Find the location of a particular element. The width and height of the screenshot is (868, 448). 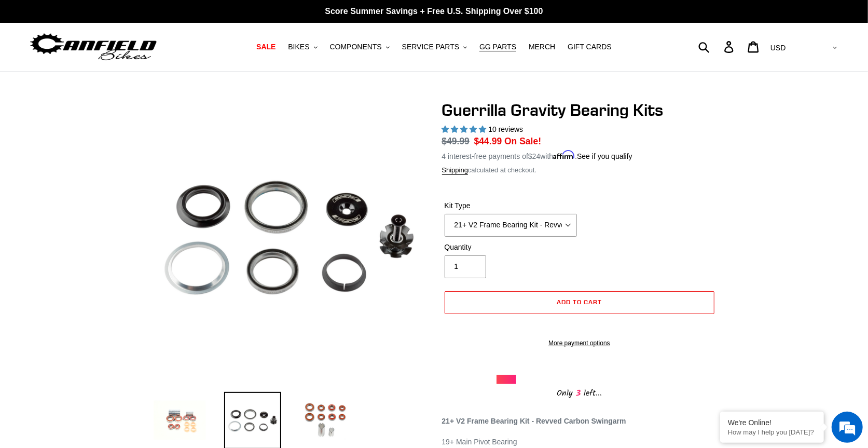

a: SALE is located at coordinates (265, 47).